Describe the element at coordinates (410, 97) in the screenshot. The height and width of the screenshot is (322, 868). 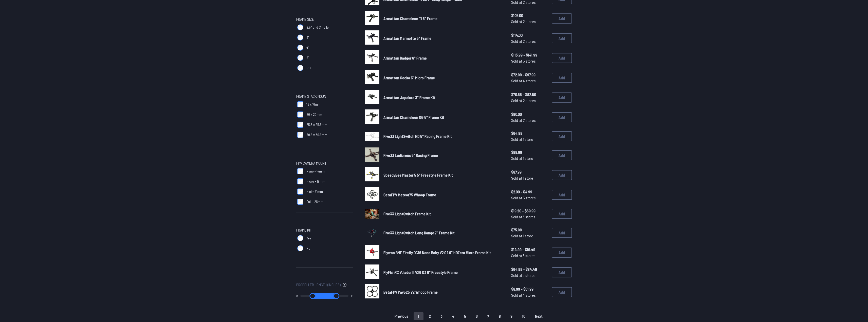
I see `span: Armattan Japalura 3" Frame Kit` at that location.